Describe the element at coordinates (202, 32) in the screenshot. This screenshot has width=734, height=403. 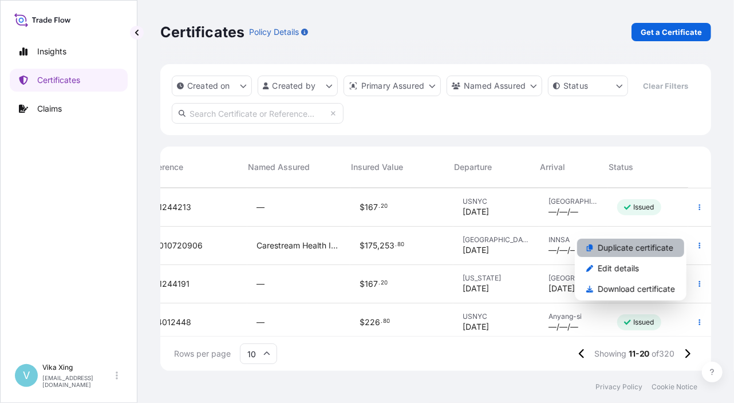
I see `p: Certificates` at that location.